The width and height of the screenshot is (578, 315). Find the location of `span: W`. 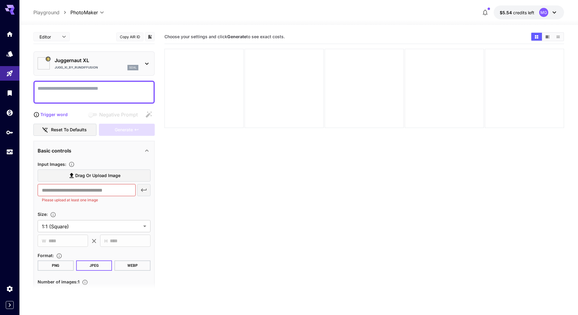

span: W is located at coordinates (44, 241).